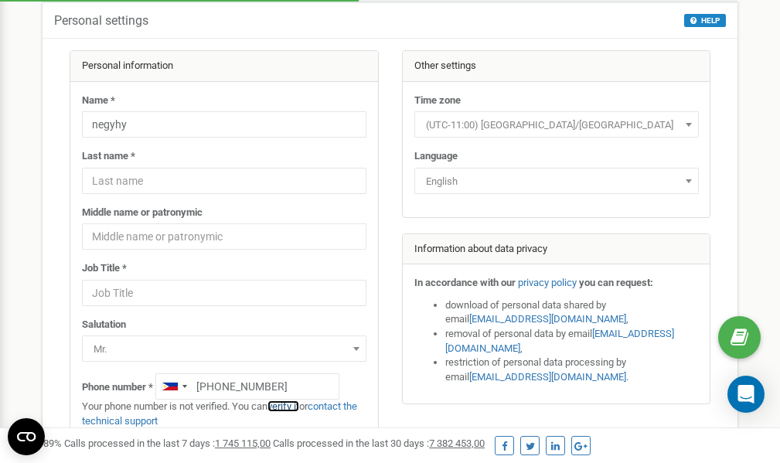 The image size is (780, 463). Describe the element at coordinates (224, 237) in the screenshot. I see `input: Middle name or patronymic` at that location.